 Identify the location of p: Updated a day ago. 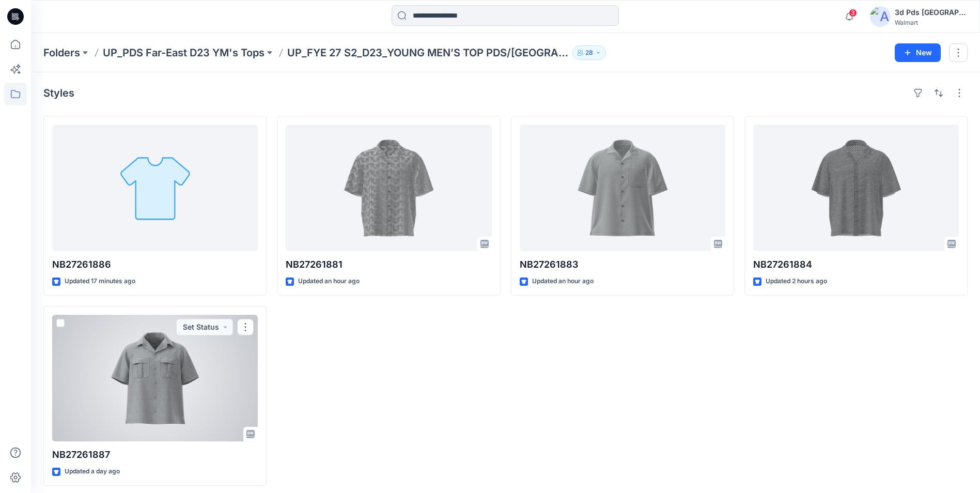
(92, 471).